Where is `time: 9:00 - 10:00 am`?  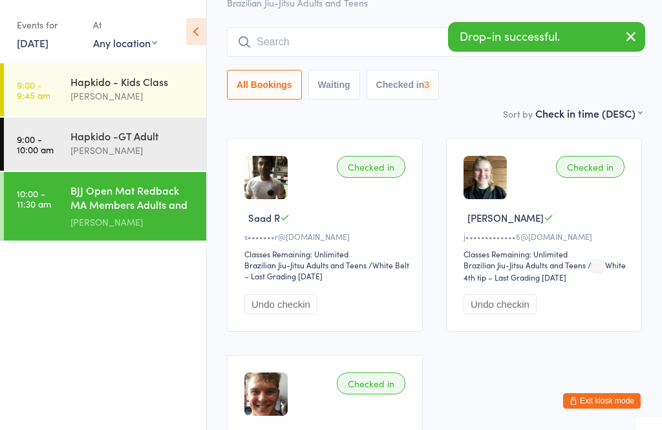 time: 9:00 - 10:00 am is located at coordinates (35, 144).